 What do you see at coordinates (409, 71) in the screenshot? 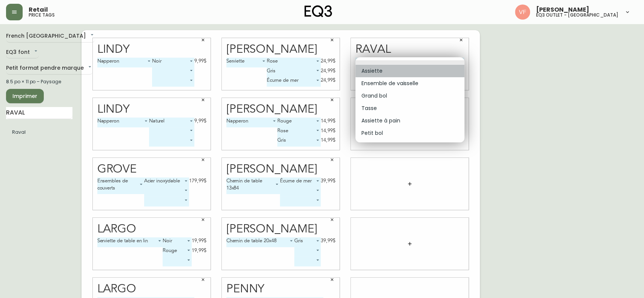
I see `li: Assiette` at bounding box center [409, 71].